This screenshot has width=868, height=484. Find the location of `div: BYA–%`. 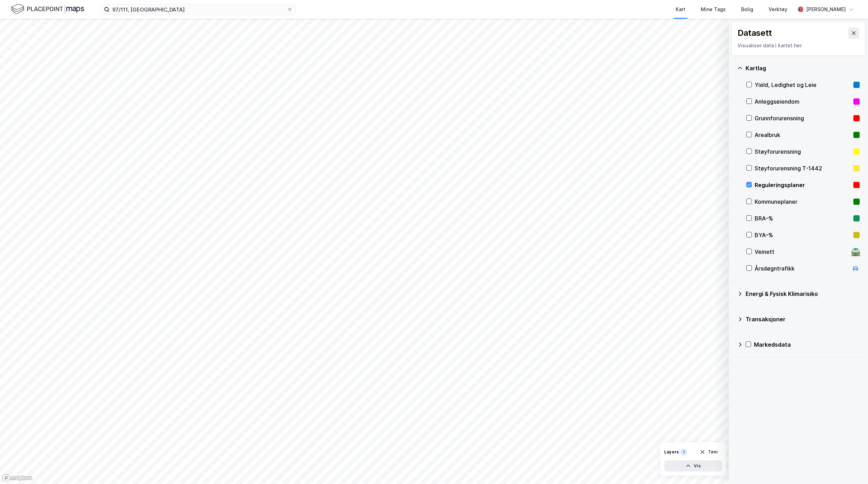

div: BYA–% is located at coordinates (803, 235).